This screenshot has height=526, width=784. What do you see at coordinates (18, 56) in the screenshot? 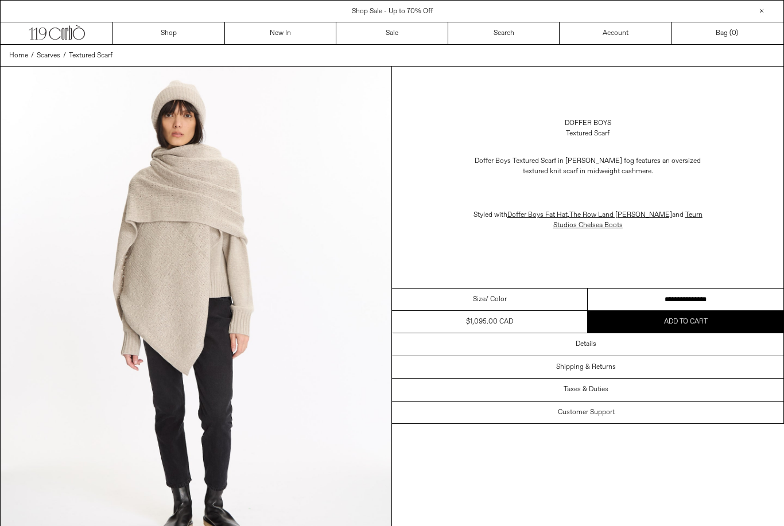
I see `a: Home` at bounding box center [18, 56].